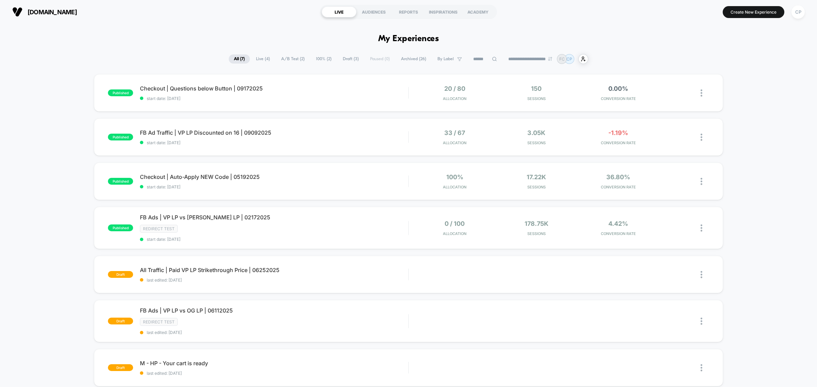 This screenshot has height=387, width=817. I want to click on span: 17.22k, so click(536, 177).